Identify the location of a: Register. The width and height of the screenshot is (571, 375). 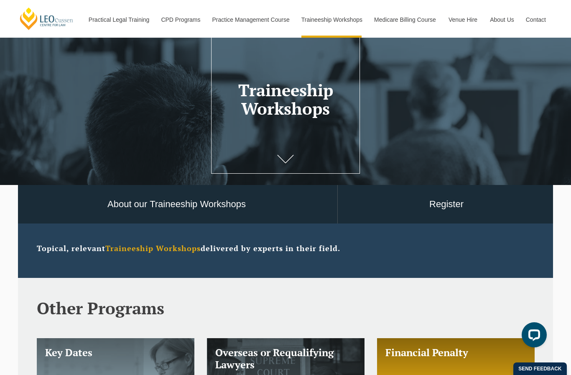
(447, 204).